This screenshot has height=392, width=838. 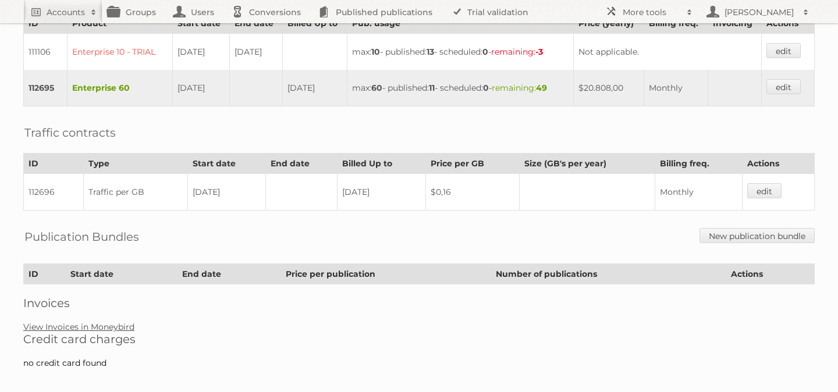 I want to click on h2: Invoices, so click(x=419, y=303).